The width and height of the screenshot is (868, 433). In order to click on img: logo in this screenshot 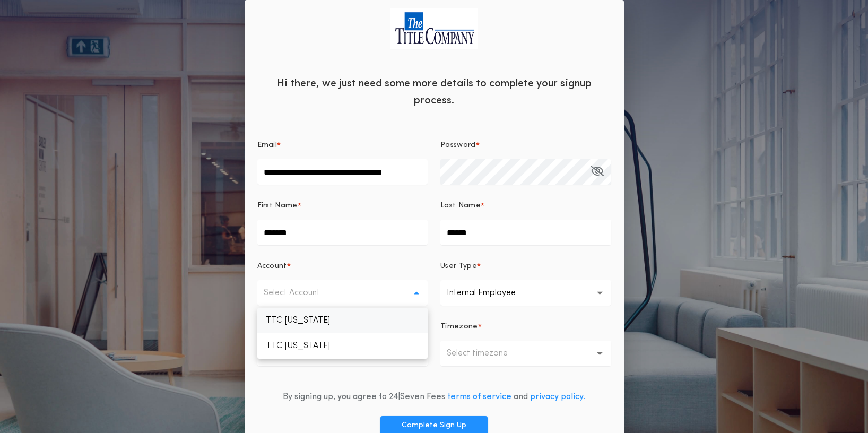, I will do `click(434, 28)`.